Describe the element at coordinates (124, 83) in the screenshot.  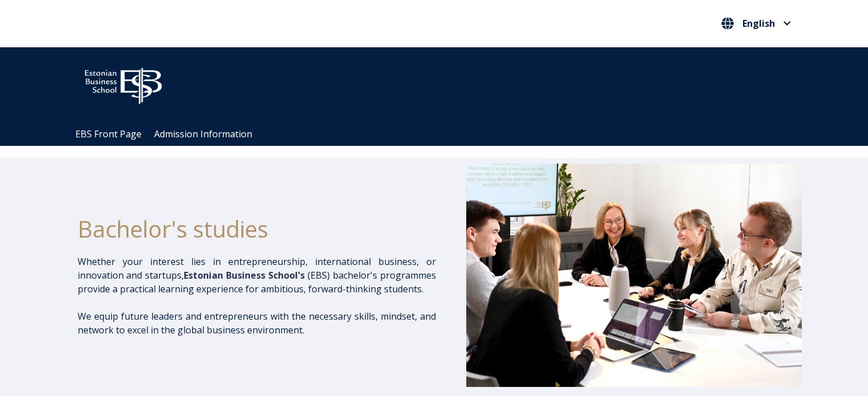
I see `img: ebs_logo2016_white` at that location.